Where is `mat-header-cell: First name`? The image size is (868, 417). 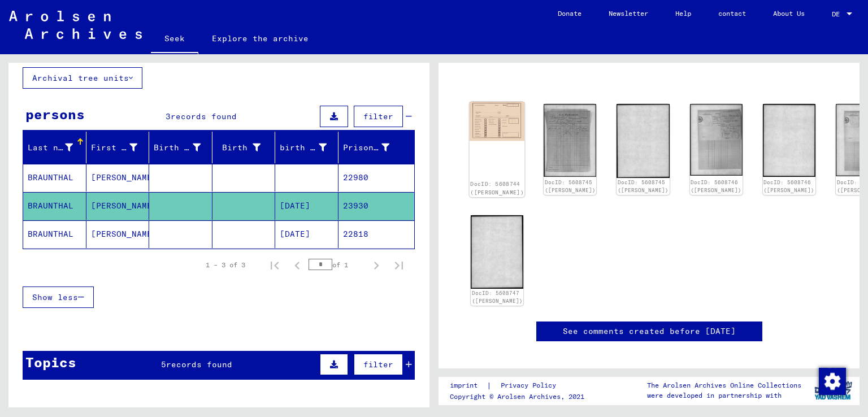 mat-header-cell: First name is located at coordinates (118, 148).